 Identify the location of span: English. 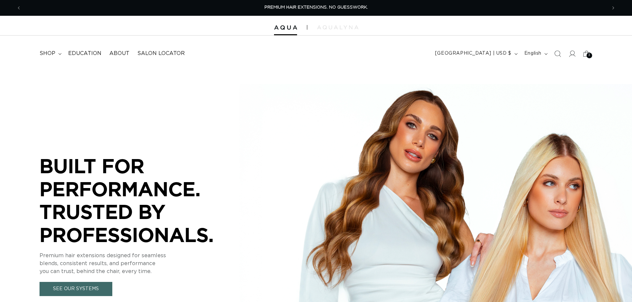
(533, 53).